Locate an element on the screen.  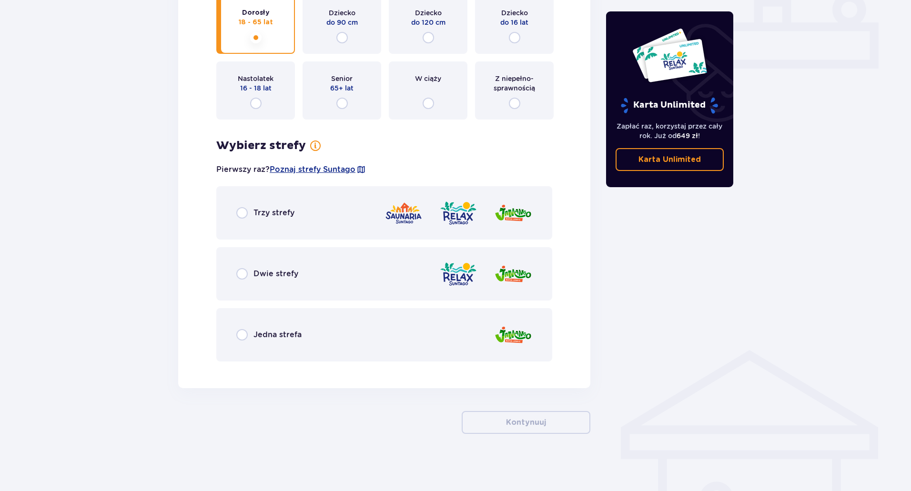
p: 65+ lat is located at coordinates (342, 88).